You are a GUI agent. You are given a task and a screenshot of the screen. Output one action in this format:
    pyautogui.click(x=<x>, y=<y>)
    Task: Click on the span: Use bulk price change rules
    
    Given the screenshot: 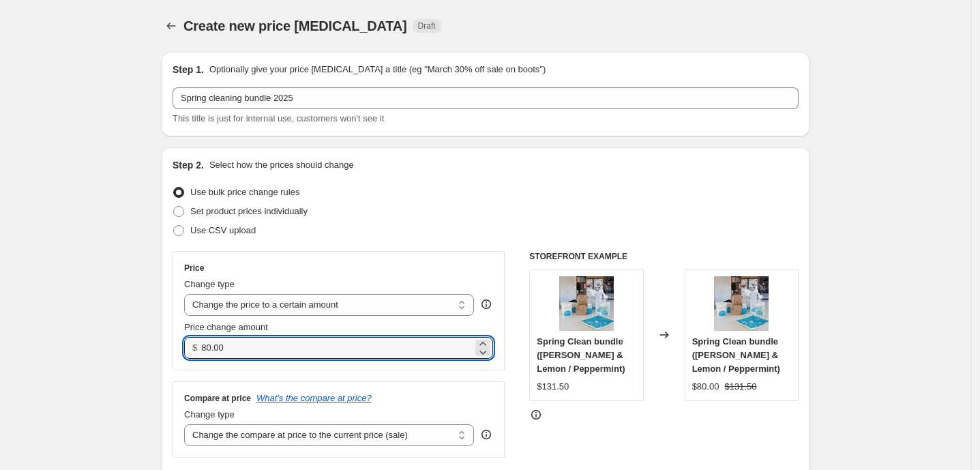 What is the action you would take?
    pyautogui.click(x=245, y=192)
    